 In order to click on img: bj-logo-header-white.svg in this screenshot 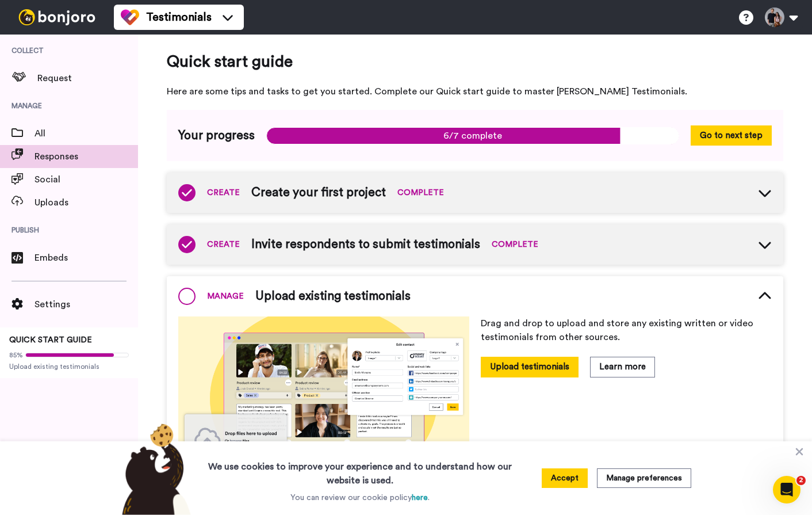, I will do `click(57, 17)`.